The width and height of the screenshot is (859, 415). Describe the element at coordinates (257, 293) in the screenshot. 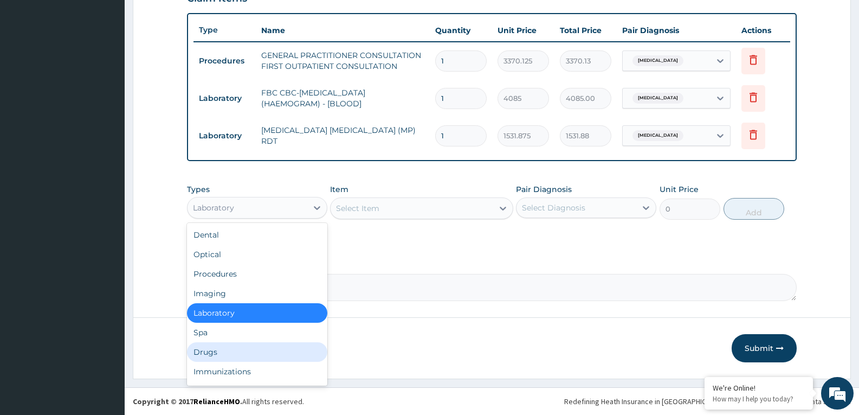

I see `div: Imaging` at that location.